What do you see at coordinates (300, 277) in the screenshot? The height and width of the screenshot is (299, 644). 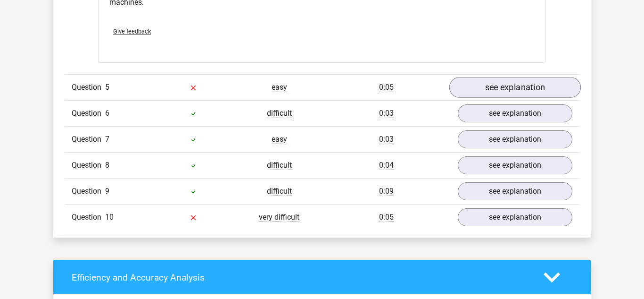 I see `h4: Efficiency and Accuracy Analysis` at bounding box center [300, 277].